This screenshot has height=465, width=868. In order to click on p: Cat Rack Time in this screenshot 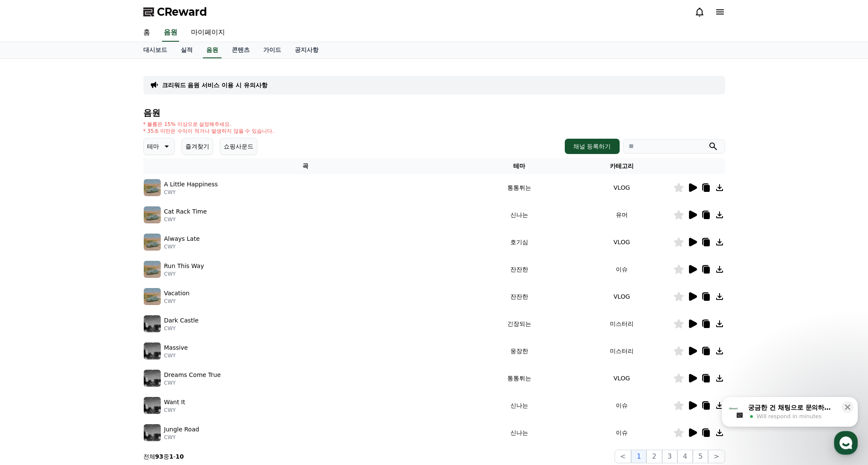, I will do `click(185, 211)`.